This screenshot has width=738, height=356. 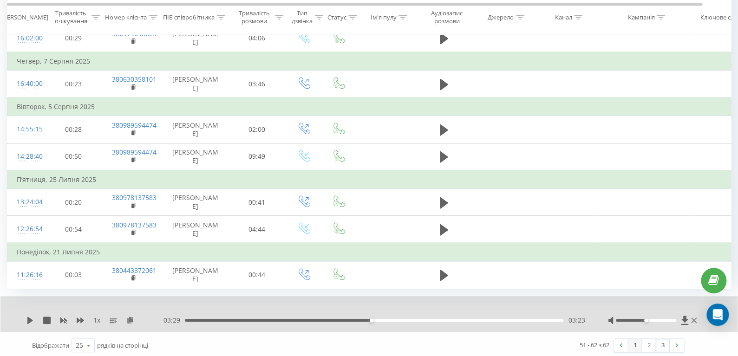 What do you see at coordinates (189, 17) in the screenshot?
I see `div: ПІБ співробітника` at bounding box center [189, 17].